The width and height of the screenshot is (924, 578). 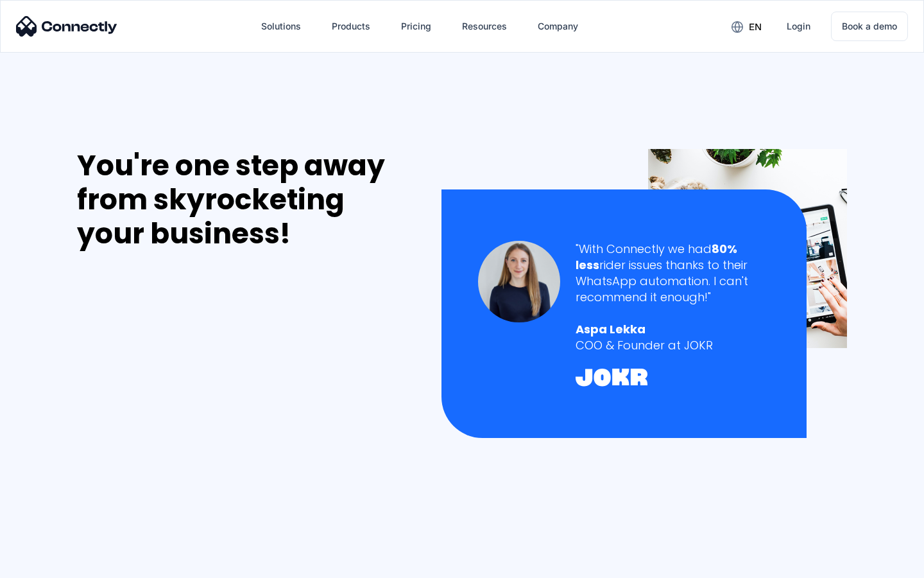 What do you see at coordinates (416, 27) in the screenshot?
I see `div: Pricing` at bounding box center [416, 27].